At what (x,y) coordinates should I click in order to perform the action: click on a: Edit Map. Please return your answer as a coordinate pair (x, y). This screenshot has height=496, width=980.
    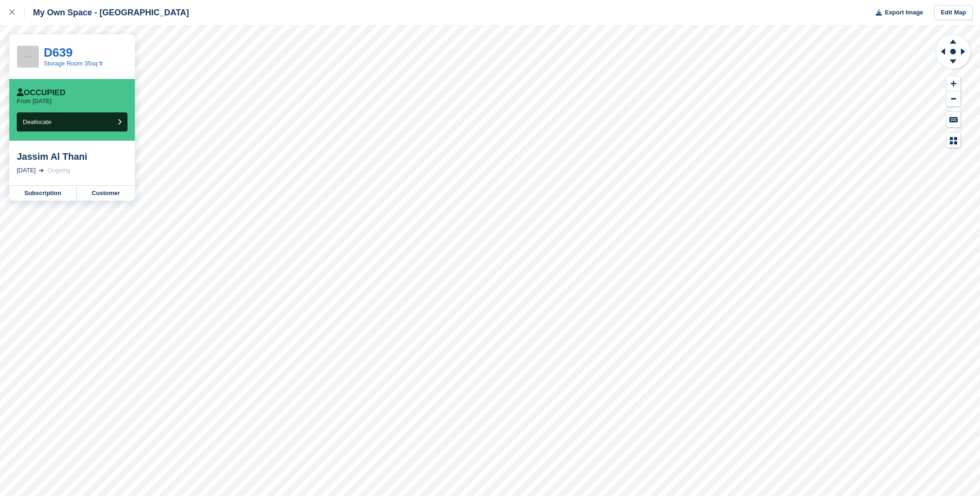
    Looking at the image, I should click on (953, 13).